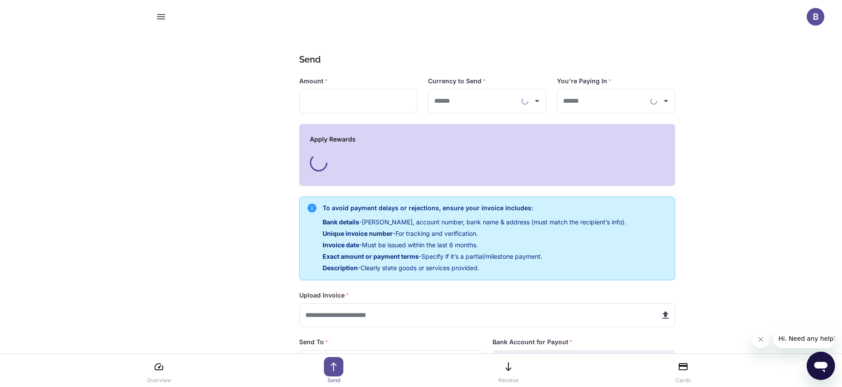  Describe the element at coordinates (584, 81) in the screenshot. I see `label: You're Paying In` at that location.